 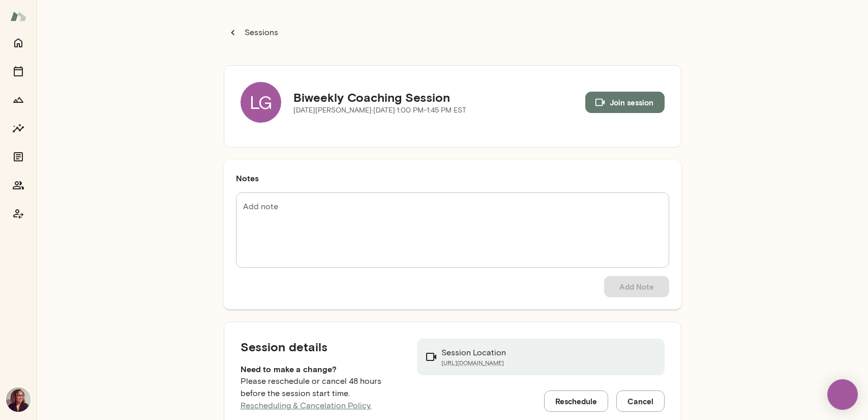 I want to click on img: Safaa Khairalla, so click(x=18, y=399).